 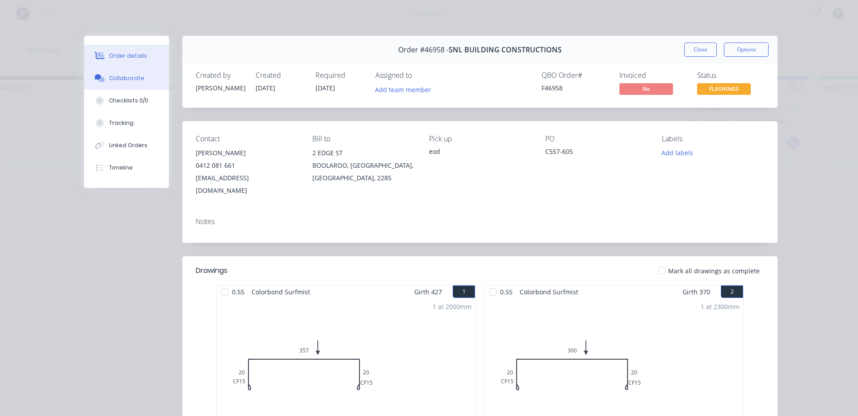 I want to click on div: eod, so click(x=480, y=151).